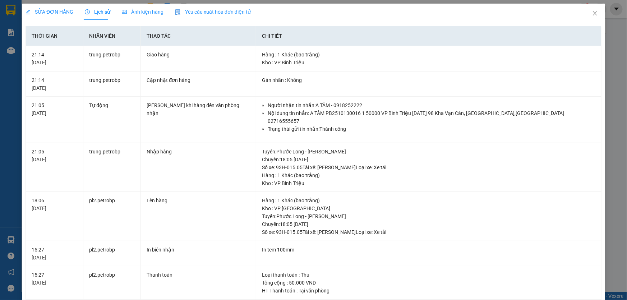  I want to click on div: Lên hàng, so click(198, 200).